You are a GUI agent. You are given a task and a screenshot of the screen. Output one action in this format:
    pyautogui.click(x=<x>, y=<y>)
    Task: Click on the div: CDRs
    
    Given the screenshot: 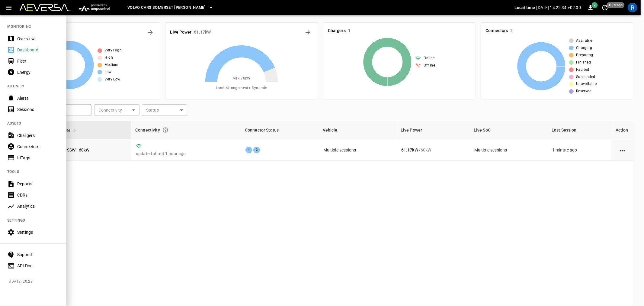 What is the action you would take?
    pyautogui.click(x=38, y=195)
    